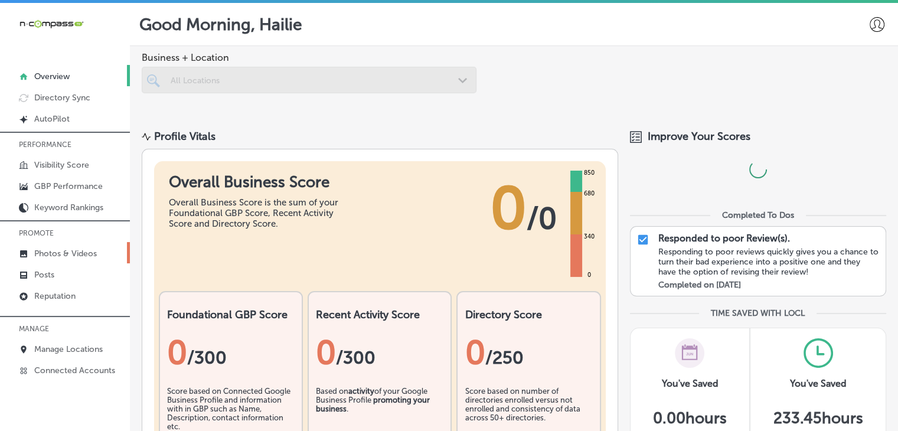  I want to click on span: /300, so click(355, 358).